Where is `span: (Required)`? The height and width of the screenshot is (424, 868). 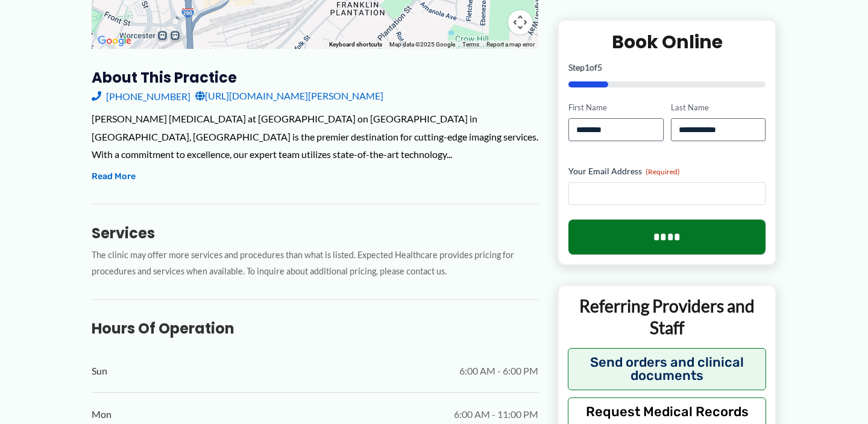 span: (Required) is located at coordinates (663, 172).